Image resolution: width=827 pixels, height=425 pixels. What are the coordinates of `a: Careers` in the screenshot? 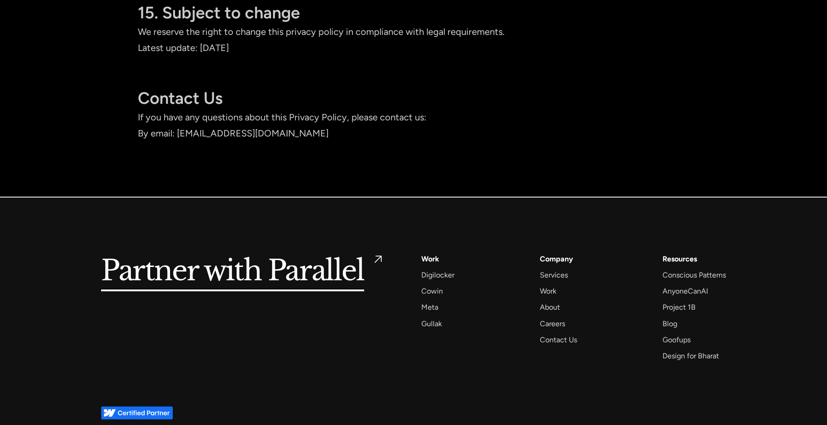 It's located at (552, 324).